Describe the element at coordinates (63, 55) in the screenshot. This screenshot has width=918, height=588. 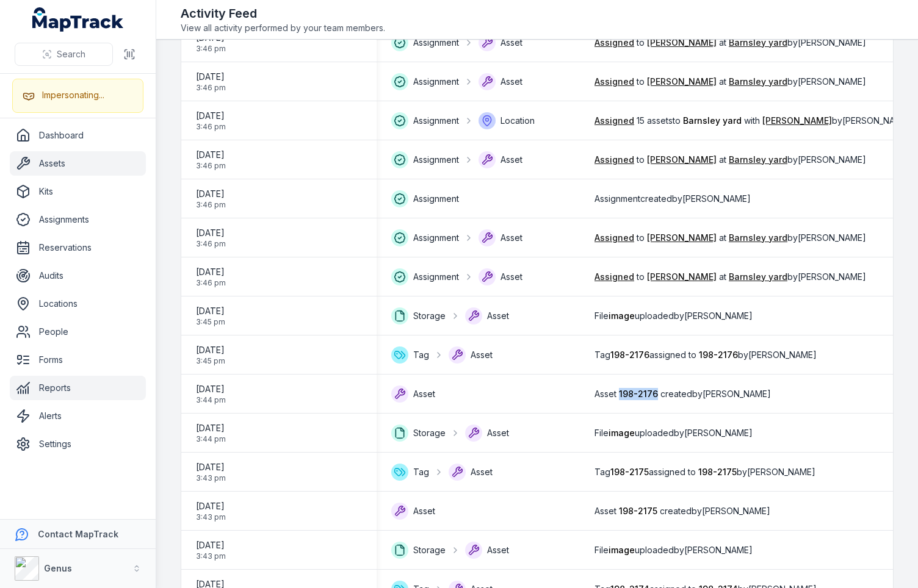
I see `button: Search` at that location.